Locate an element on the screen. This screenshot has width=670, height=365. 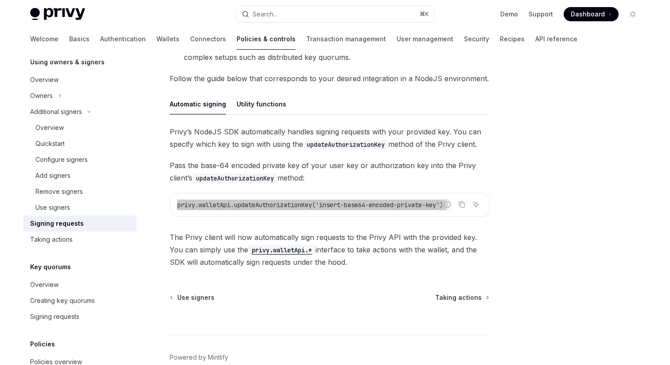
button: Toggle Owners section is located at coordinates (80, 96).